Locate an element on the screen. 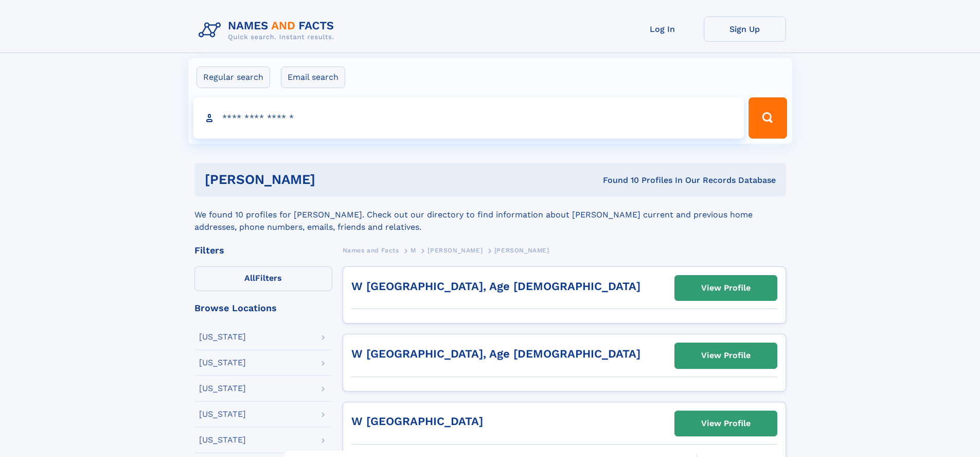 The image size is (980, 457). div: Found 10 Profiles In Our Records Database is located at coordinates (617, 180).